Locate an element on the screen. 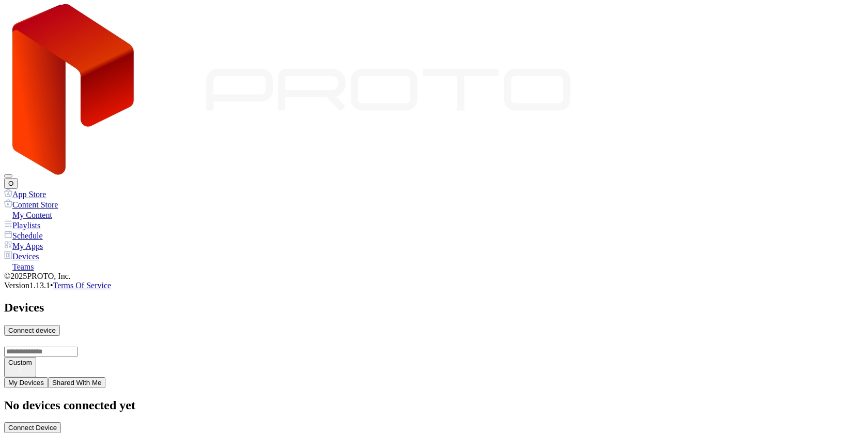  div: Connect device is located at coordinates (32, 330).